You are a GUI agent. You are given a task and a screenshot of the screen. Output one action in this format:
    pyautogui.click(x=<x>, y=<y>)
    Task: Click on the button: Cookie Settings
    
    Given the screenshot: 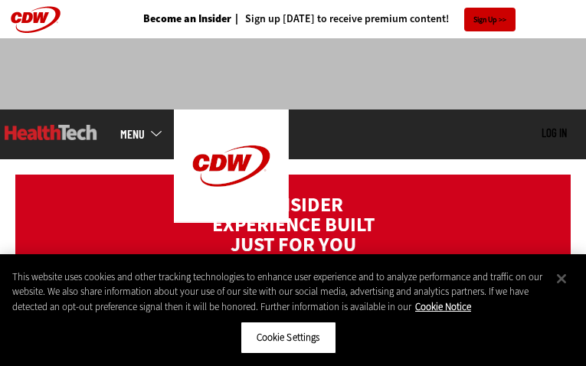 What is the action you would take?
    pyautogui.click(x=288, y=338)
    